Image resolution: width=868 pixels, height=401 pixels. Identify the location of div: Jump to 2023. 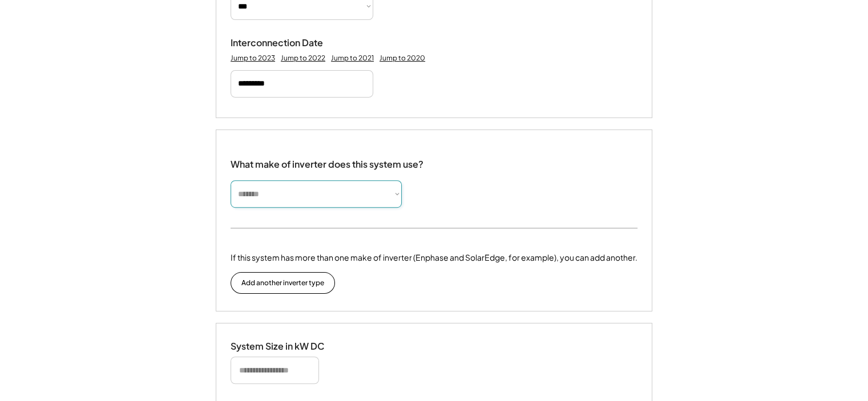
(253, 58).